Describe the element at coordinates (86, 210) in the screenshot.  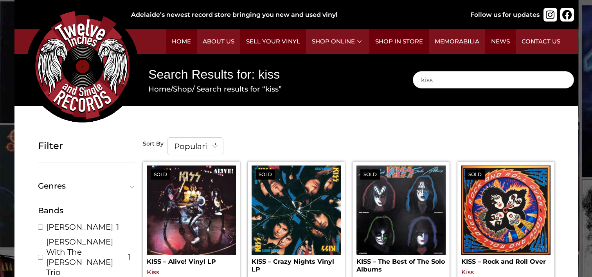
I see `div: Bands` at that location.